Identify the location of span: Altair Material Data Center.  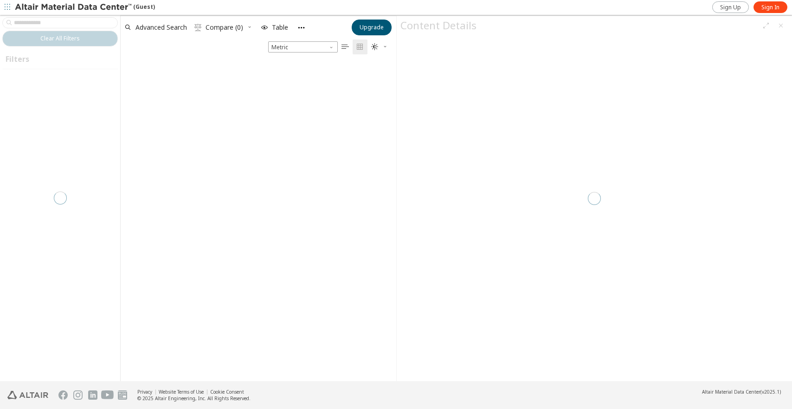
(732, 391).